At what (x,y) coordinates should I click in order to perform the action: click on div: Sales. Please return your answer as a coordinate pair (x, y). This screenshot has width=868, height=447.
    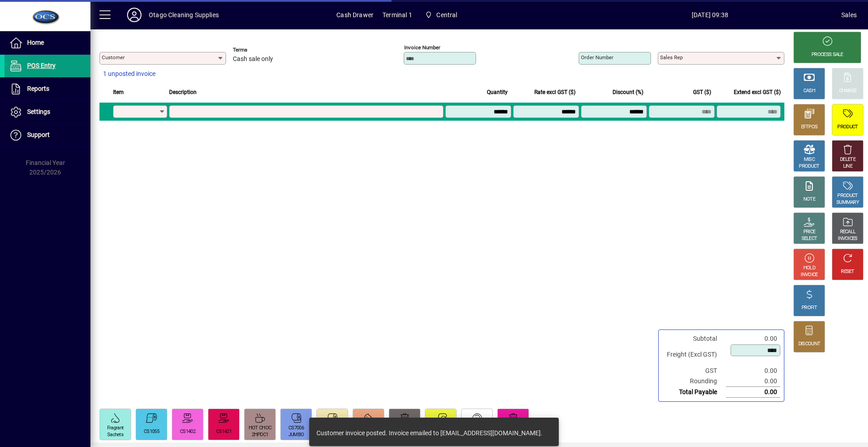
    Looking at the image, I should click on (849, 15).